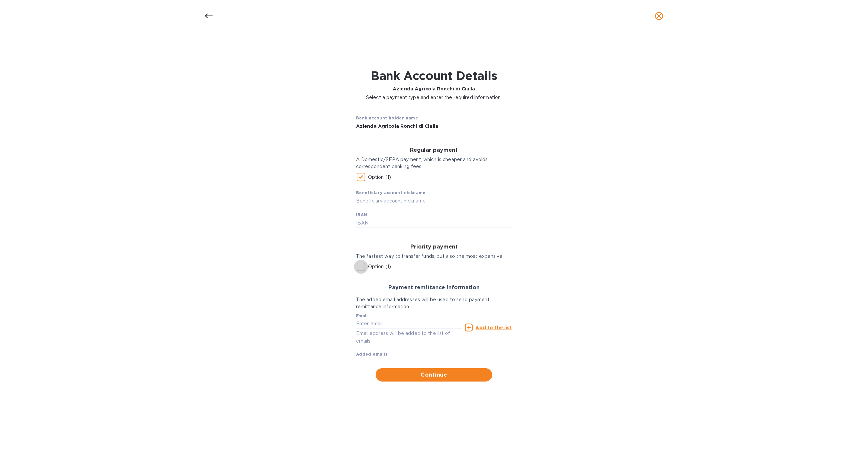 The width and height of the screenshot is (868, 467). Describe the element at coordinates (434, 256) in the screenshot. I see `p: The fastest way to transfer funds, but also the most expensive` at that location.